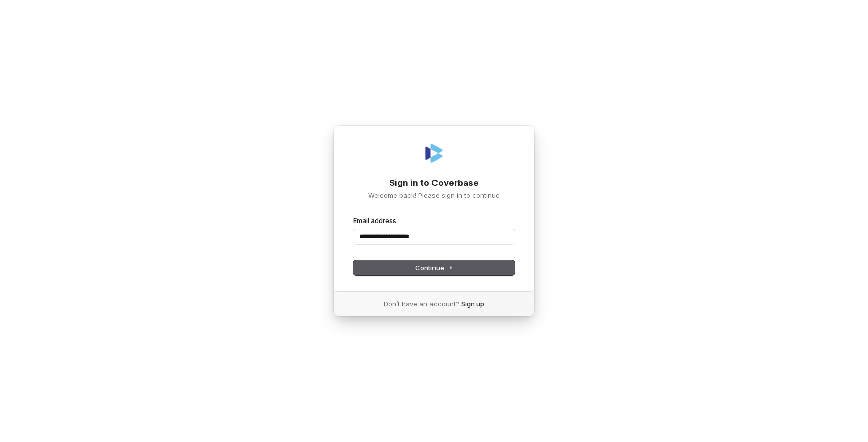 The width and height of the screenshot is (868, 442). Describe the element at coordinates (434, 153) in the screenshot. I see `img: Coverbase` at that location.